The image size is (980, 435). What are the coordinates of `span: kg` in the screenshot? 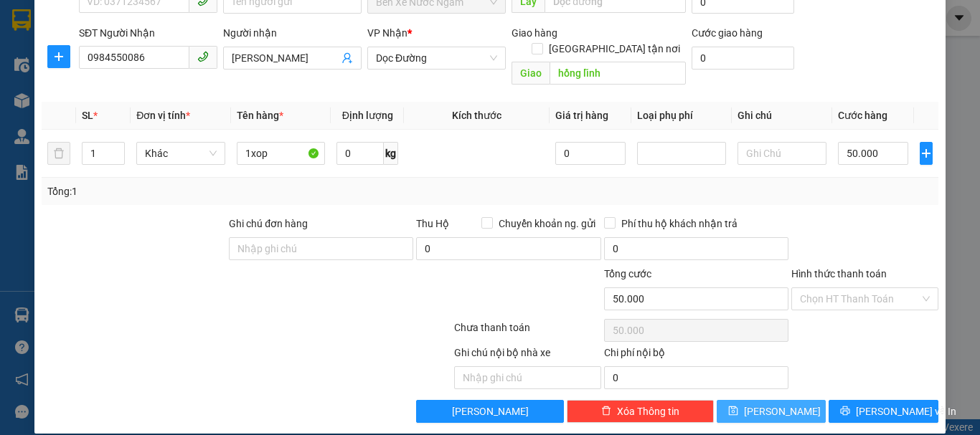 It's located at (391, 154).